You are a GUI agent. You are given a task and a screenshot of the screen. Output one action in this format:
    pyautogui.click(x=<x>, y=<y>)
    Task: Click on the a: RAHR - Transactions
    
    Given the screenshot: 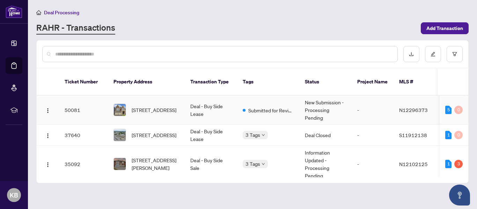 What is the action you would take?
    pyautogui.click(x=76, y=28)
    